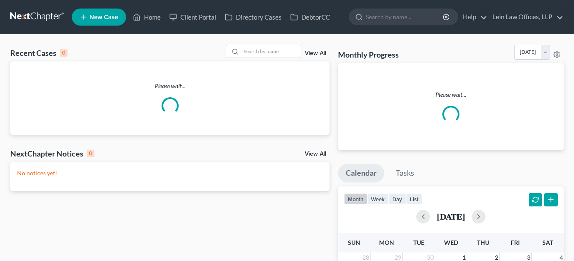 This screenshot has height=261, width=574. I want to click on a: Lein Law Offices, LLP, so click(526, 17).